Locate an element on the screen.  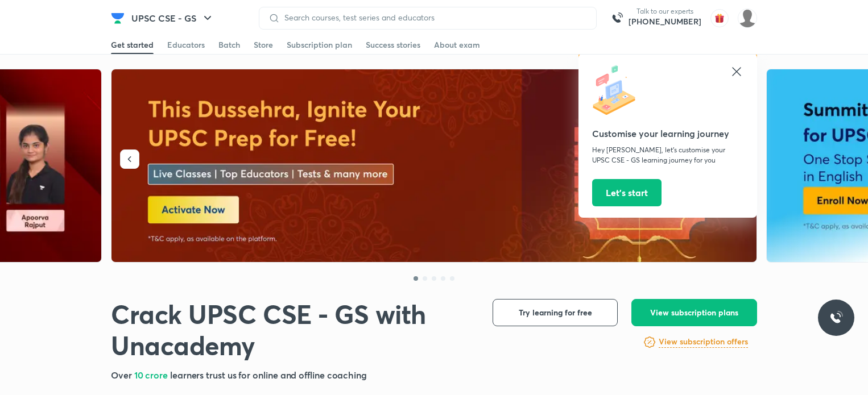
img: avatar is located at coordinates (720, 18).